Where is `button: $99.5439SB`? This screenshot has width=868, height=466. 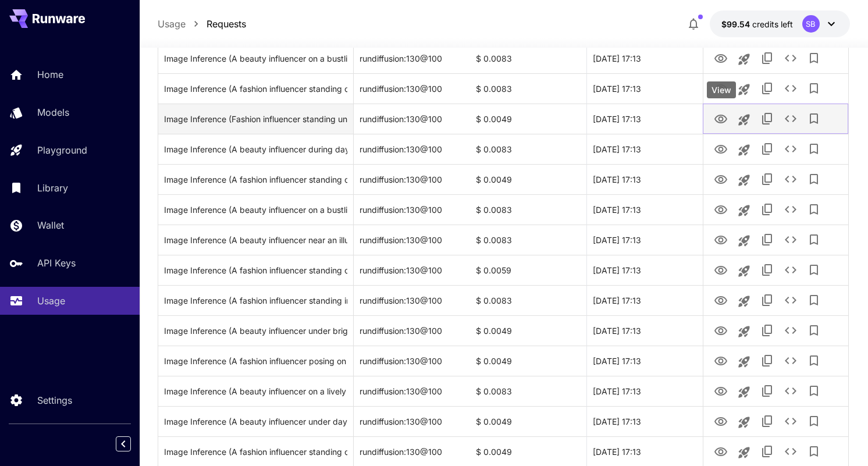 button: $99.5439SB is located at coordinates (780, 24).